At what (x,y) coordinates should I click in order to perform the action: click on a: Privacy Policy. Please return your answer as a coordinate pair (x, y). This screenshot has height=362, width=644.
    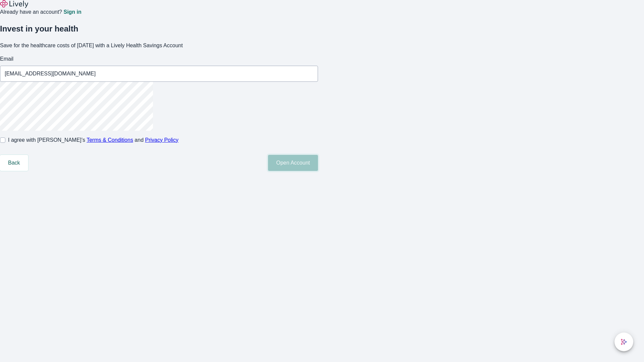
    Looking at the image, I should click on (162, 140).